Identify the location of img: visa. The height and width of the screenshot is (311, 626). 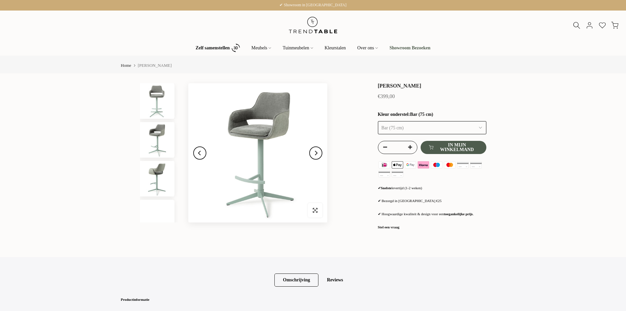
(385, 174).